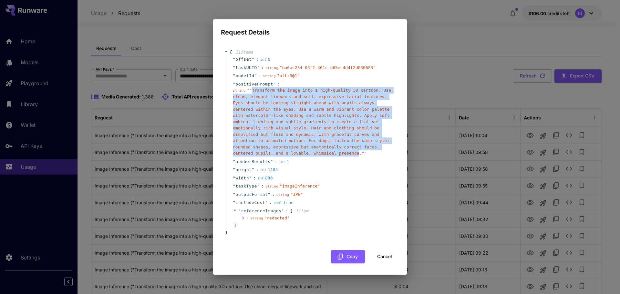 The width and height of the screenshot is (620, 294). Describe the element at coordinates (252, 195) in the screenshot. I see `span: outputFormat` at that location.